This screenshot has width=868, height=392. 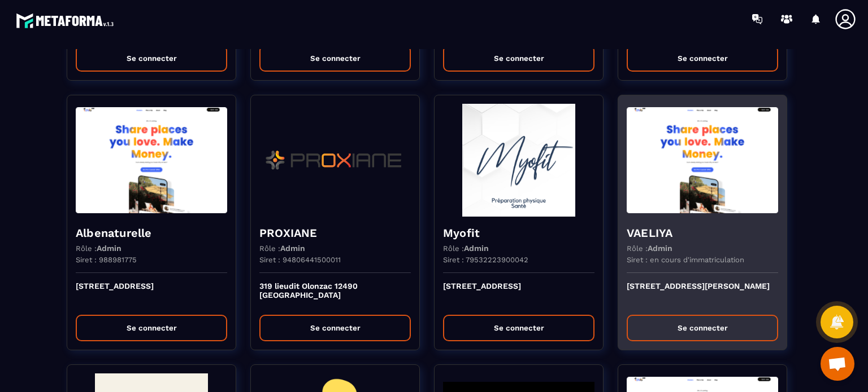 I want to click on p: Siret : 988981775, so click(x=106, y=259).